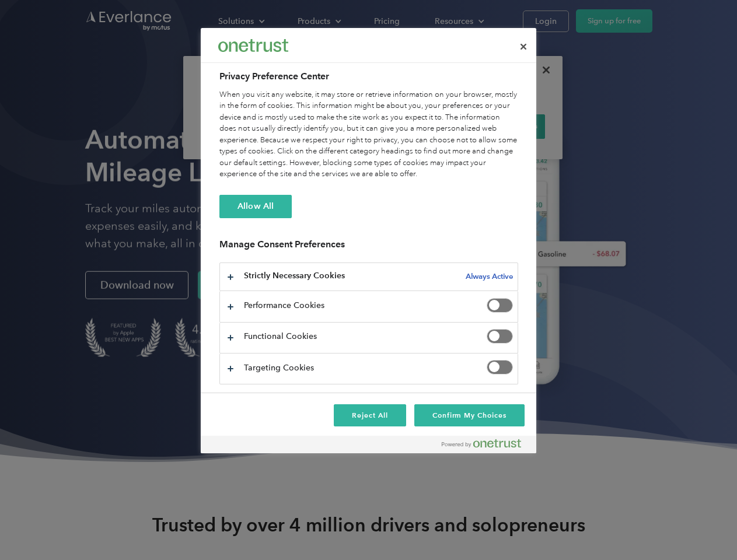 This screenshot has width=737, height=560. Describe the element at coordinates (486, 446) in the screenshot. I see `a: Powered by OneTrust Opens in a new Tab` at that location.